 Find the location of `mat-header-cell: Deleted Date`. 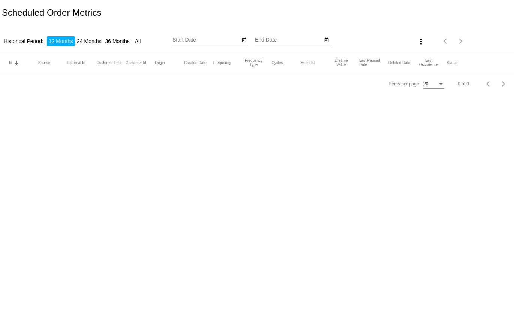

mat-header-cell: Deleted Date is located at coordinates (403, 63).